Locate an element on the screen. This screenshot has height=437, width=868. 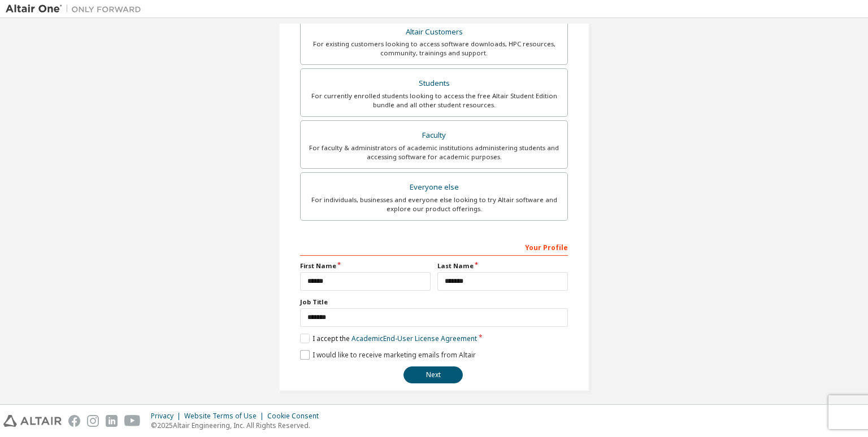
div: Everyone else is located at coordinates (434, 187).